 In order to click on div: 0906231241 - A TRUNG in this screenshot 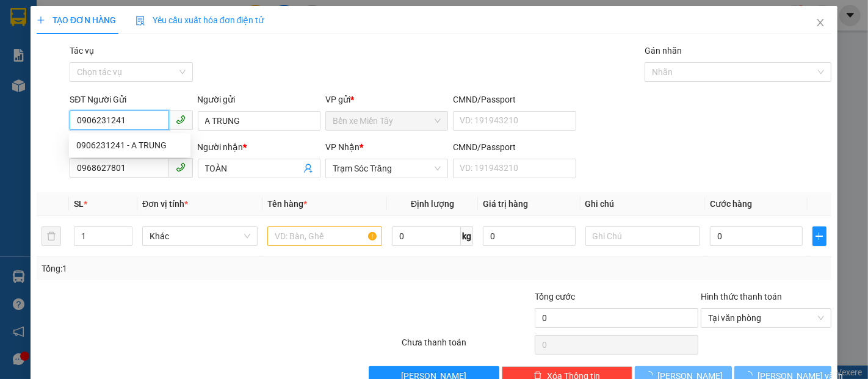, I will do `click(130, 146)`.